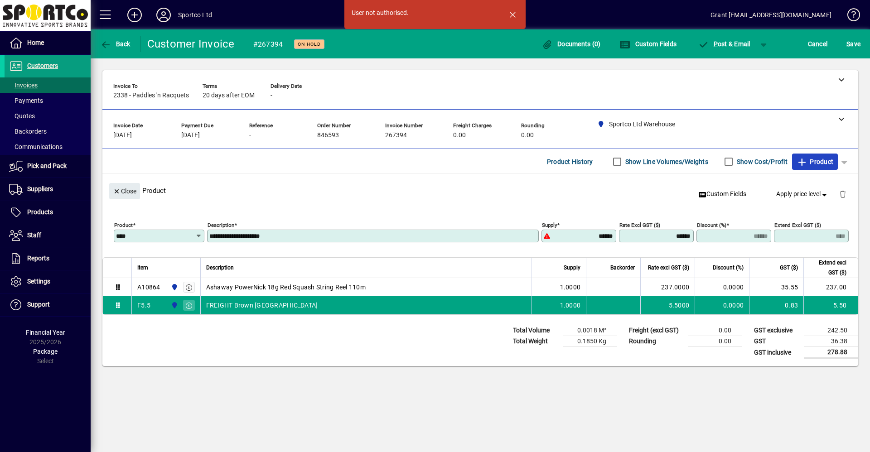  What do you see at coordinates (789, 268) in the screenshot?
I see `span: GST ($)` at bounding box center [789, 268].